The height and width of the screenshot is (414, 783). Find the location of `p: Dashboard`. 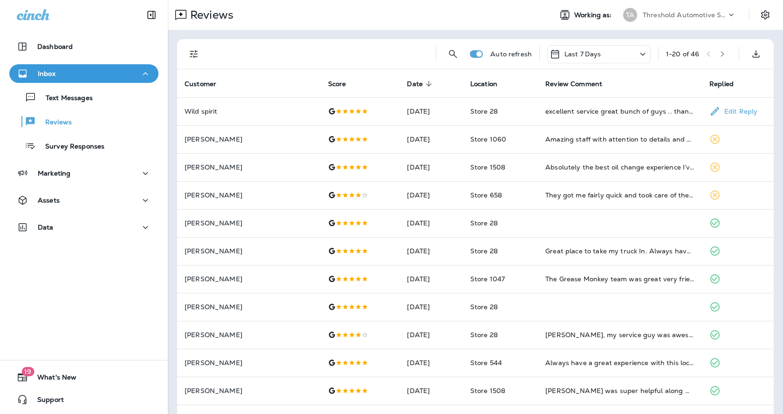

p: Dashboard is located at coordinates (55, 47).